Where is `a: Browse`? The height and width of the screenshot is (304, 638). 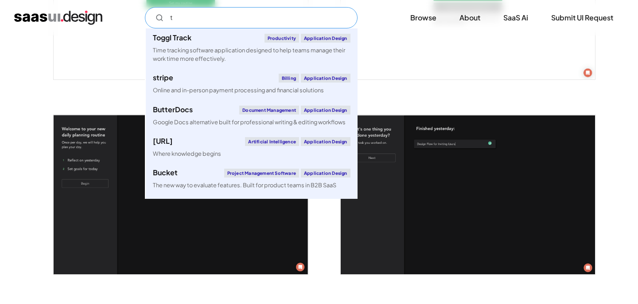 a: Browse is located at coordinates (423, 18).